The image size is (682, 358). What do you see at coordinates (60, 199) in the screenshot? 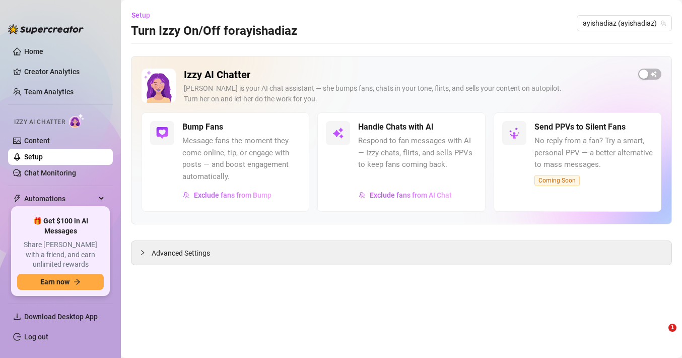
I see `span: Automations` at bounding box center [60, 199].